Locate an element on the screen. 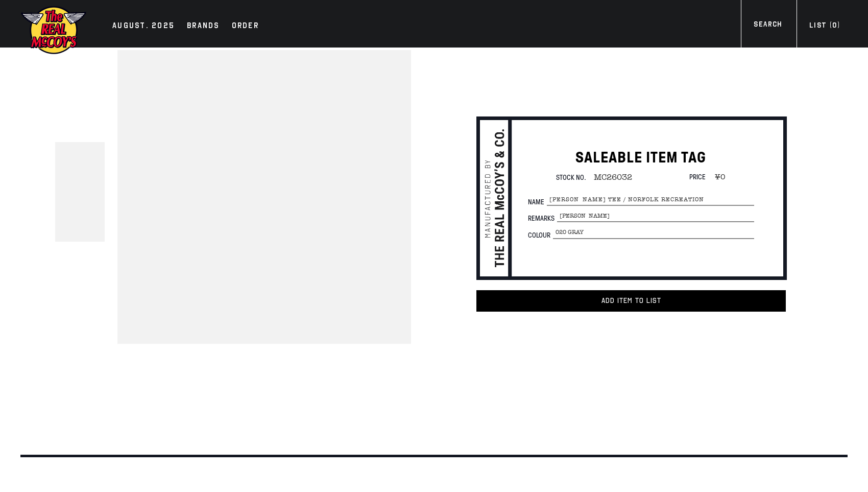 The width and height of the screenshot is (868, 492). a: AUGUST. 2025 is located at coordinates (143, 26).